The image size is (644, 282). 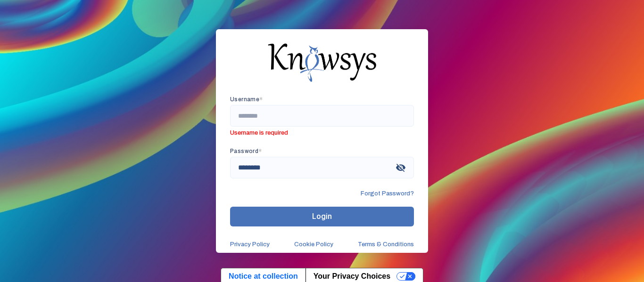 What do you see at coordinates (314, 245) in the screenshot?
I see `a: Cookie Policy` at bounding box center [314, 245].